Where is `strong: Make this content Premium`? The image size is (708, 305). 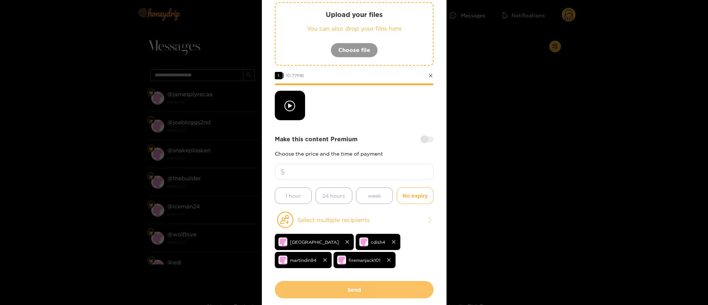
strong: Make this content Premium is located at coordinates (316, 139).